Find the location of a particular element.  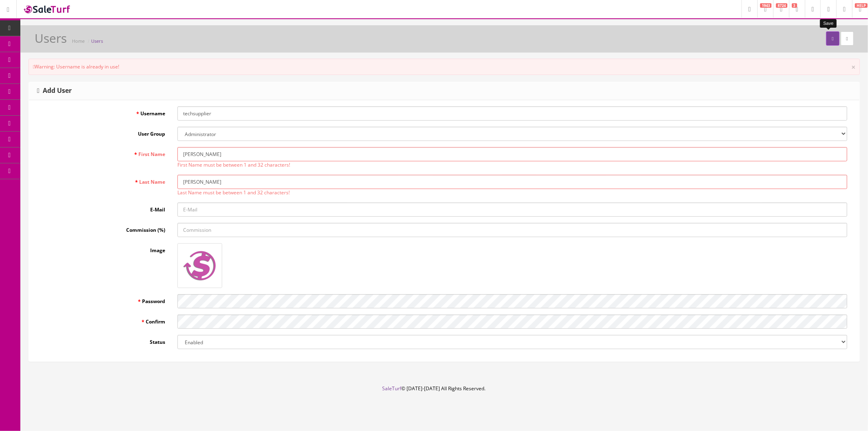

span: 8724 is located at coordinates (782, 5).